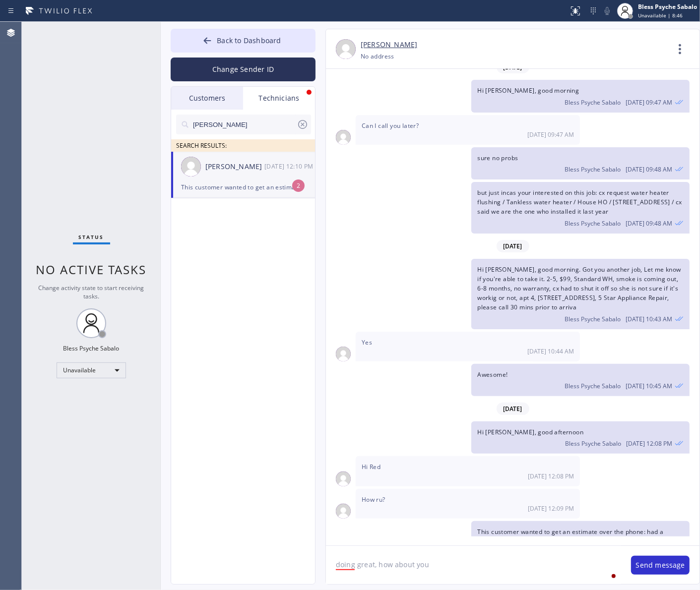 The width and height of the screenshot is (700, 590). What do you see at coordinates (279, 98) in the screenshot?
I see `div: Technicians` at bounding box center [279, 98].